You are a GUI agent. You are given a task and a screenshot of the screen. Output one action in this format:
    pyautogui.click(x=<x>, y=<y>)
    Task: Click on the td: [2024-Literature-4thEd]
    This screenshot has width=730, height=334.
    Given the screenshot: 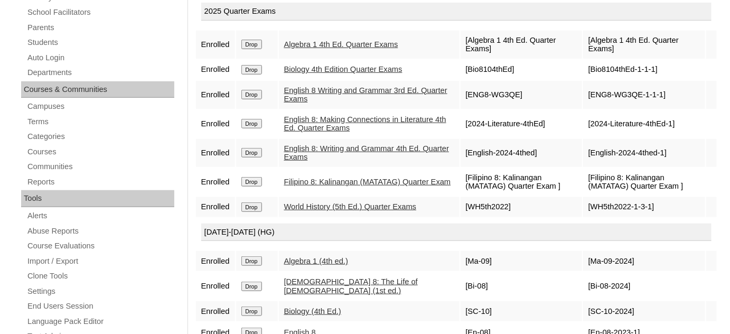 What is the action you would take?
    pyautogui.click(x=522, y=124)
    